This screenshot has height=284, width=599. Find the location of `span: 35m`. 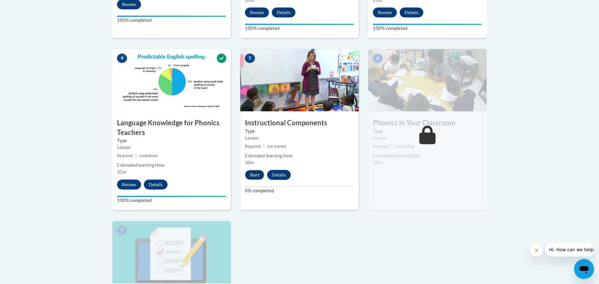

span: 35m is located at coordinates (122, 172).